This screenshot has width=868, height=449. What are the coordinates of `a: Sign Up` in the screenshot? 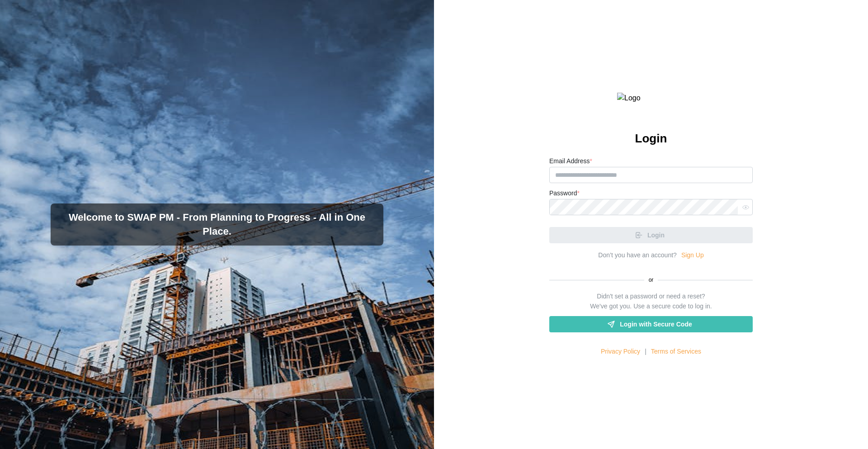 It's located at (693, 256).